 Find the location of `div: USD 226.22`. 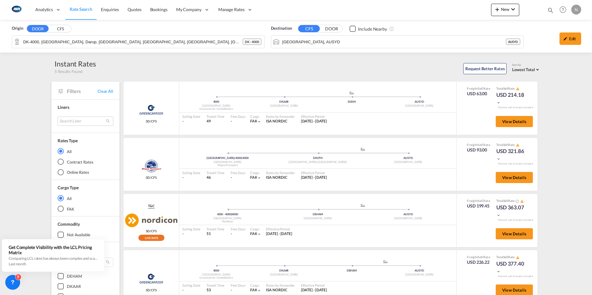

div: USD 226.22 is located at coordinates (478, 263).